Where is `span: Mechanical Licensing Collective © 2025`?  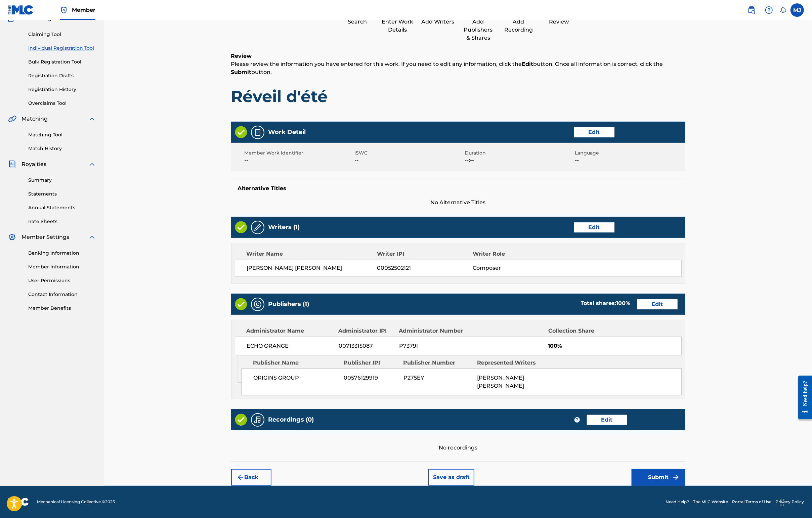
span: Mechanical Licensing Collective © 2025 is located at coordinates (76, 502).